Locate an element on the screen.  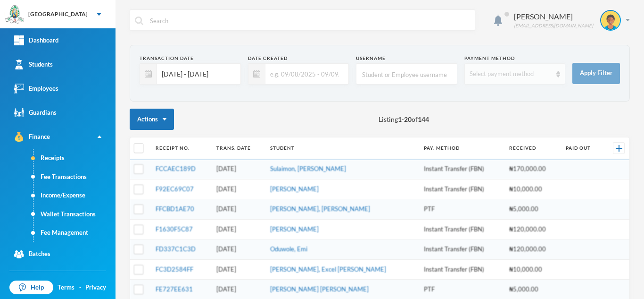
button: Apply Filter is located at coordinates (596, 73).